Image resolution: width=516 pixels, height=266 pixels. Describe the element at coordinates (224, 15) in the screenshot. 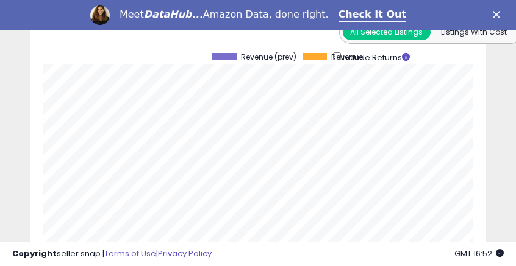

I see `div: Meet Amazon Data, done right.` at that location.